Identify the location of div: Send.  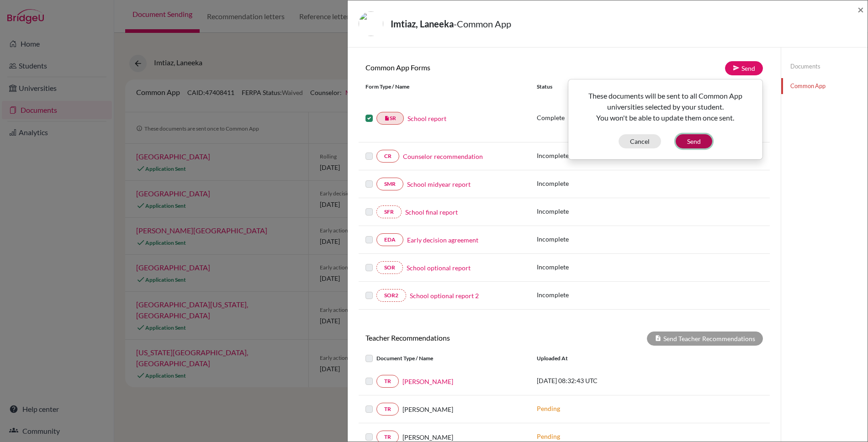
(665, 119).